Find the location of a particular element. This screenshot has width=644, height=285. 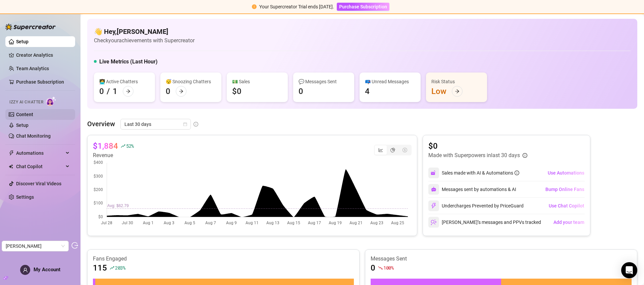

div: 💬 Messages Sent is located at coordinates (323, 82).